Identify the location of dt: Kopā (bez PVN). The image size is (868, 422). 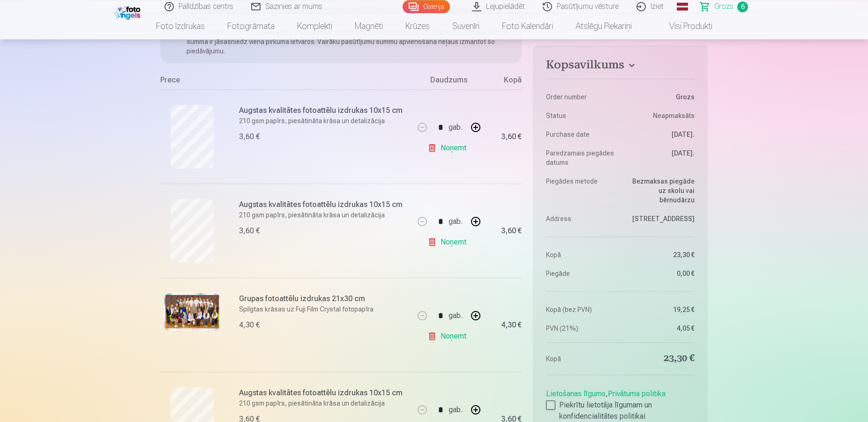
(580, 310).